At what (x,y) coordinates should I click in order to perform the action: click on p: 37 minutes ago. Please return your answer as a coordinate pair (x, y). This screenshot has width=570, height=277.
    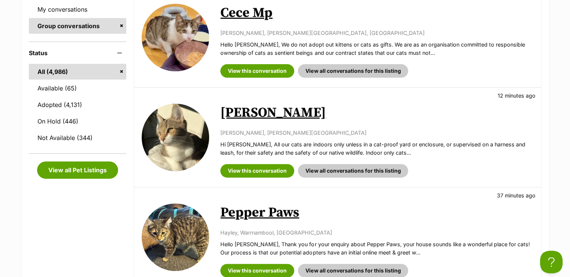
    Looking at the image, I should click on (516, 195).